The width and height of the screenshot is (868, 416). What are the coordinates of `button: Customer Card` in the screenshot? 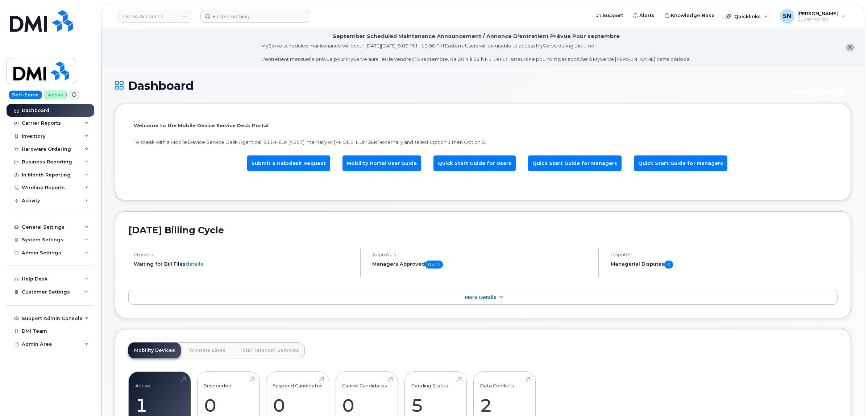 It's located at (819, 92).